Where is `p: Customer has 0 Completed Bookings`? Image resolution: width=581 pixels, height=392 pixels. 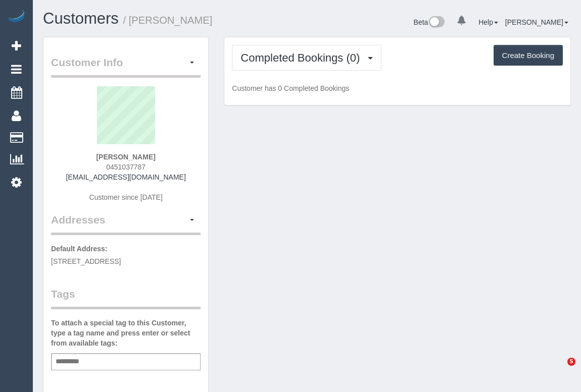 p: Customer has 0 Completed Bookings is located at coordinates (397, 89).